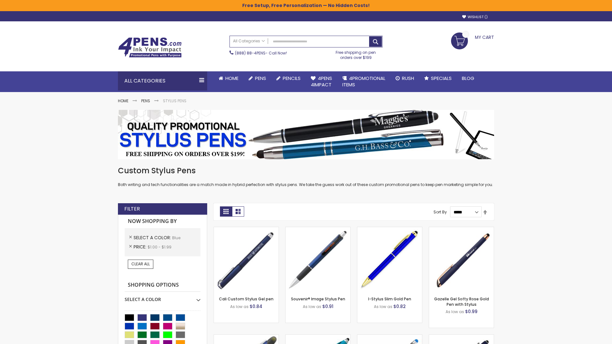 This screenshot has height=344, width=612. Describe the element at coordinates (246, 299) in the screenshot. I see `a: Cali Custom Stylus Gel pen` at that location.